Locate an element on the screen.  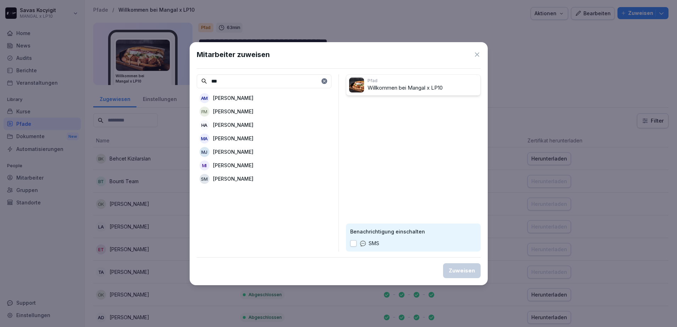
p: Pfad is located at coordinates (422, 81).